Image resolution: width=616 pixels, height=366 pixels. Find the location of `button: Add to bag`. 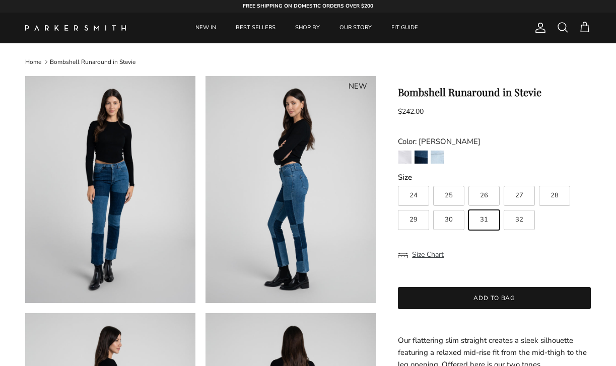

button: Add to bag is located at coordinates (494, 298).